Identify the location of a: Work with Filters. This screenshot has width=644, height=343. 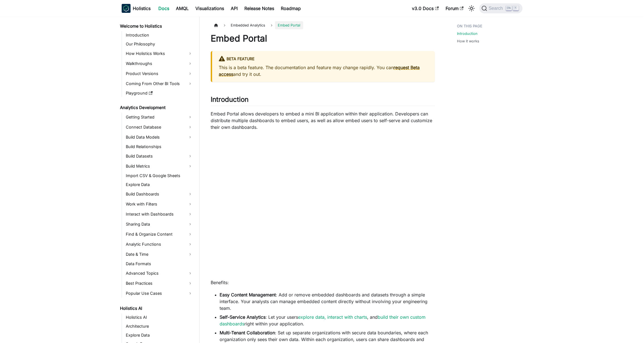
(159, 204).